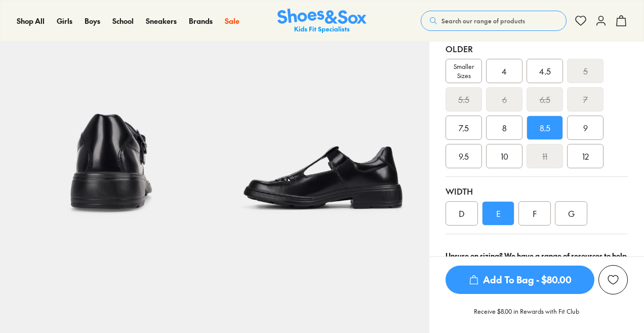 The image size is (644, 333). I want to click on button: Add to Wishlist, so click(613, 280).